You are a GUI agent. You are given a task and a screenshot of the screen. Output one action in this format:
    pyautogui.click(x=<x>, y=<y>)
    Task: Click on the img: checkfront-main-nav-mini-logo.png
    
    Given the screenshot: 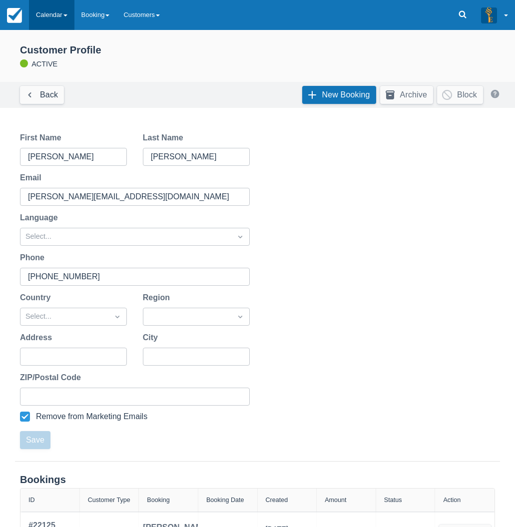 What is the action you would take?
    pyautogui.click(x=14, y=15)
    